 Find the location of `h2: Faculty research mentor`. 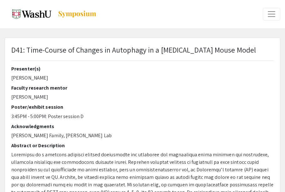

h2: Faculty research mentor is located at coordinates (143, 88).